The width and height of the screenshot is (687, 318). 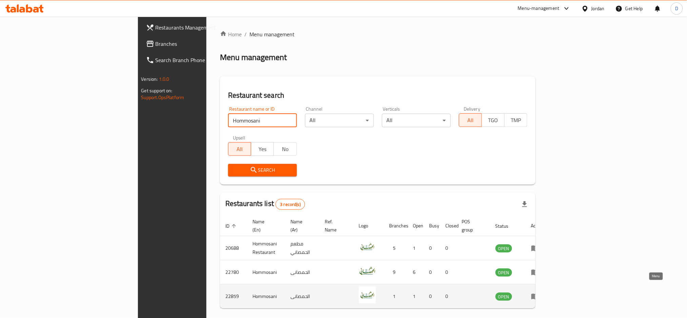 What do you see at coordinates (396, 272) in the screenshot?
I see `td: 9` at bounding box center [396, 272].